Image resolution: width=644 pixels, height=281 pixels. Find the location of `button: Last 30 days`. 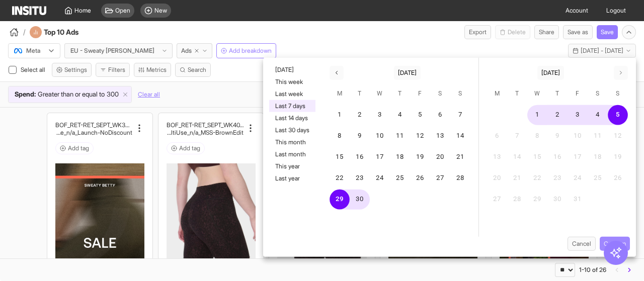

button: Last 30 days is located at coordinates (292, 130).